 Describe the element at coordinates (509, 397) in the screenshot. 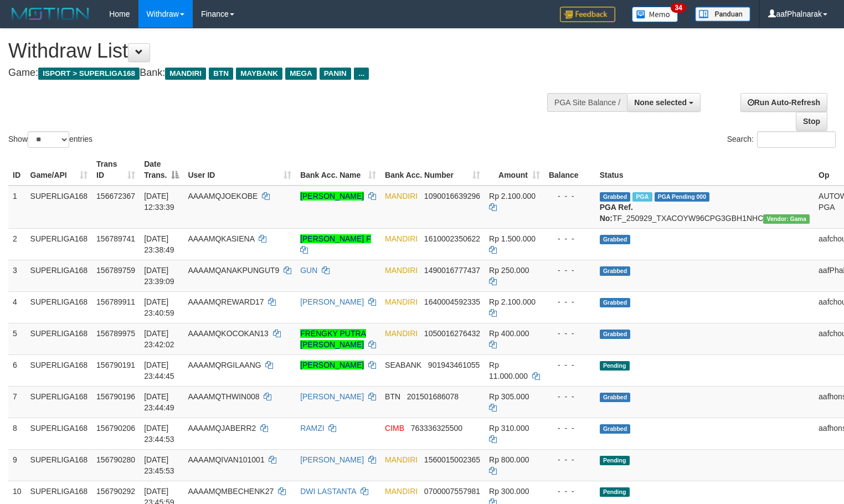

I see `span: Rp 305.000` at that location.